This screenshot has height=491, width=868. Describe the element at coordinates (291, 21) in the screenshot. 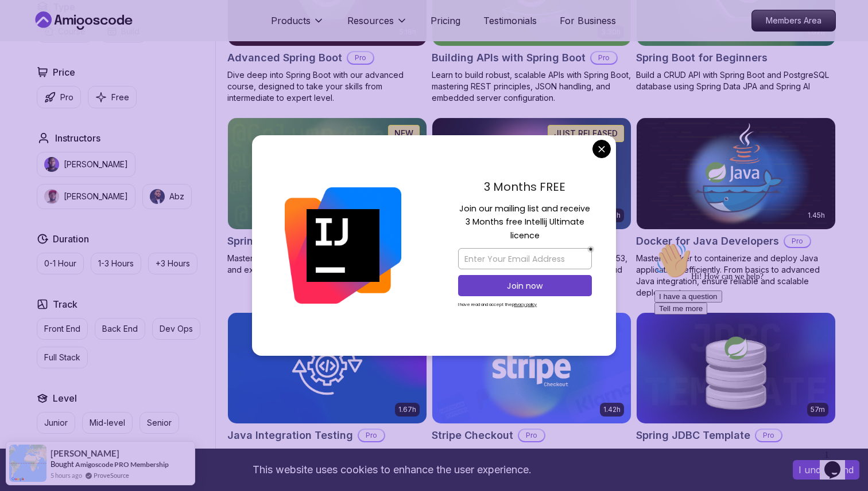

I see `p: Products` at that location.